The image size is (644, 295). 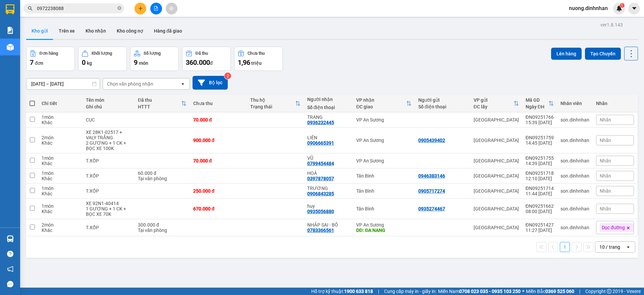 What do you see at coordinates (141, 8) in the screenshot?
I see `button: plus` at bounding box center [141, 8].